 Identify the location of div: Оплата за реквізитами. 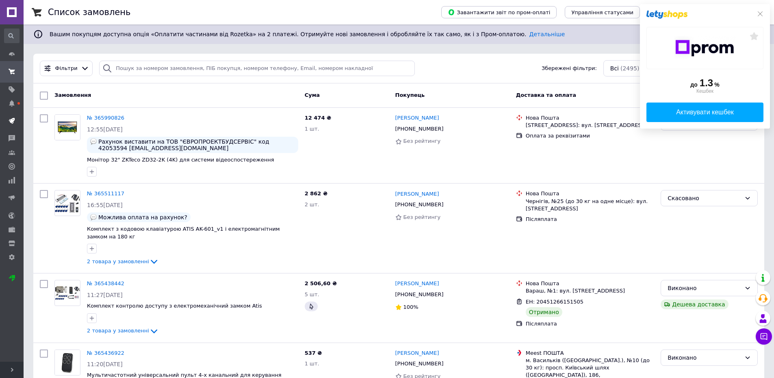
(590, 136).